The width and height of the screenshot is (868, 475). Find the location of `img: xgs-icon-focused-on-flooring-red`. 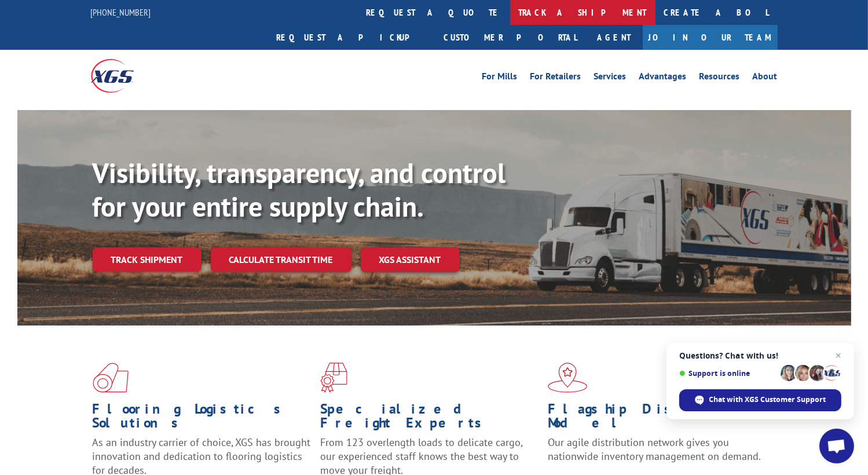

img: xgs-icon-focused-on-flooring-red is located at coordinates (334, 377).